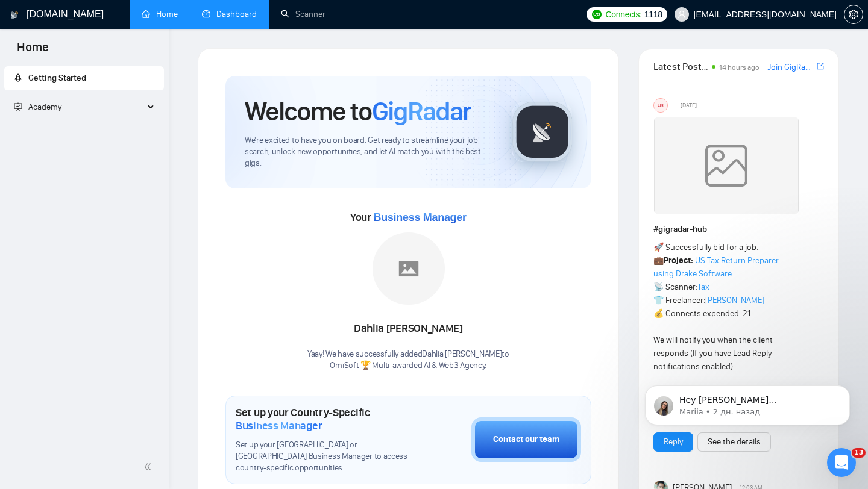 The width and height of the screenshot is (868, 489). What do you see at coordinates (734, 442) in the screenshot?
I see `a: See the details` at bounding box center [734, 442].